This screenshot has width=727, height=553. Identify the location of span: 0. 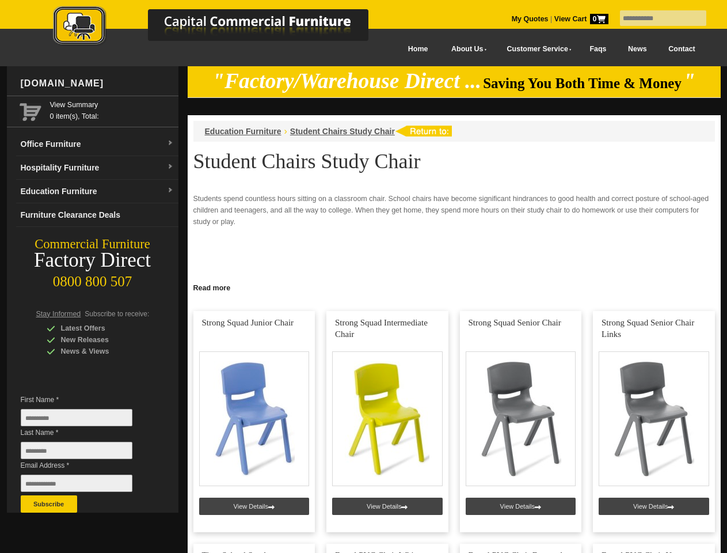
(599, 19).